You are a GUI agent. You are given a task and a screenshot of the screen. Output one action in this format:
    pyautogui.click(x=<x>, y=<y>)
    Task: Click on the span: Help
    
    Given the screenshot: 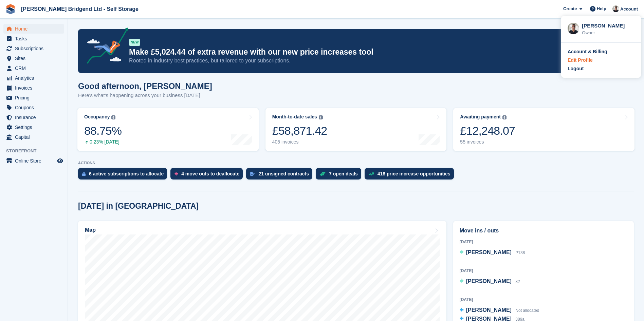 What is the action you would take?
    pyautogui.click(x=602, y=9)
    